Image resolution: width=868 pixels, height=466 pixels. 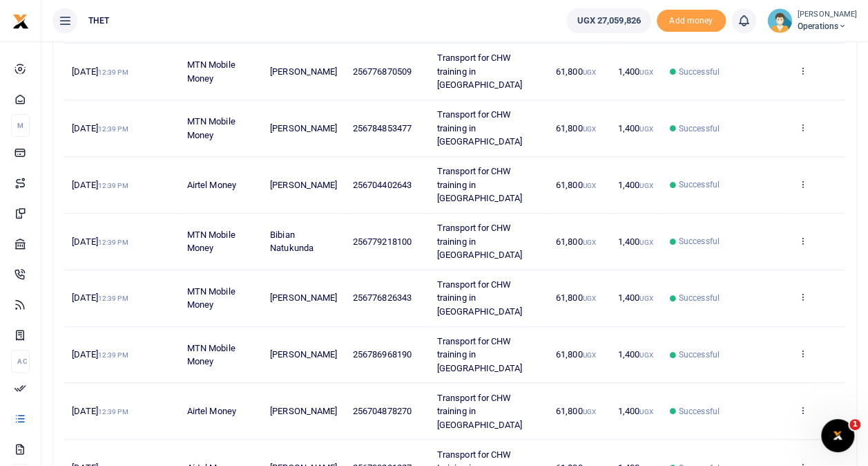 What do you see at coordinates (609, 20) in the screenshot?
I see `li: Wallet ballance` at bounding box center [609, 20].